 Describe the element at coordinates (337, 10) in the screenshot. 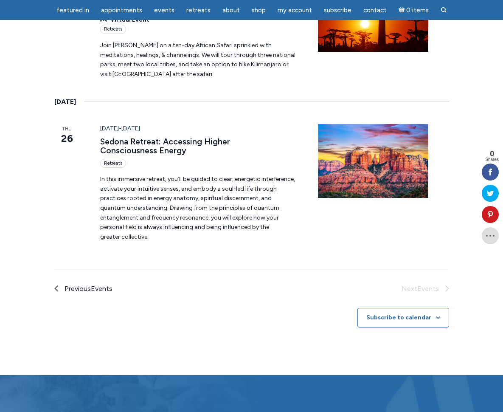

I see `a: Subscribe` at that location.